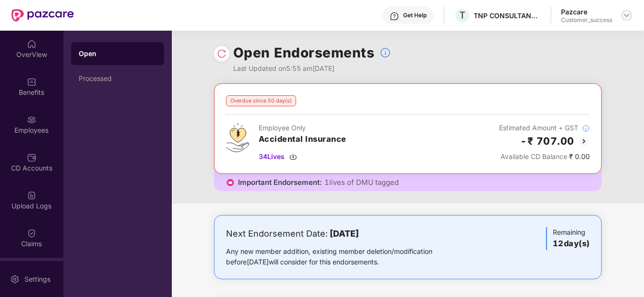 The image size is (644, 297). Describe the element at coordinates (586, 20) in the screenshot. I see `div: Customer_success` at that location.